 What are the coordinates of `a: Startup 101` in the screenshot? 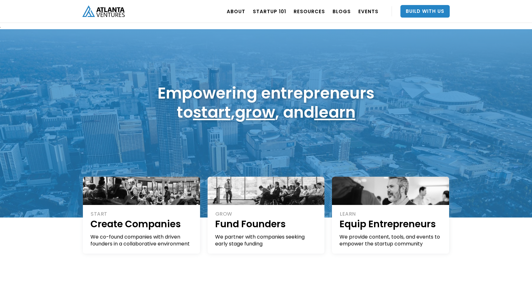 It's located at (269, 11).